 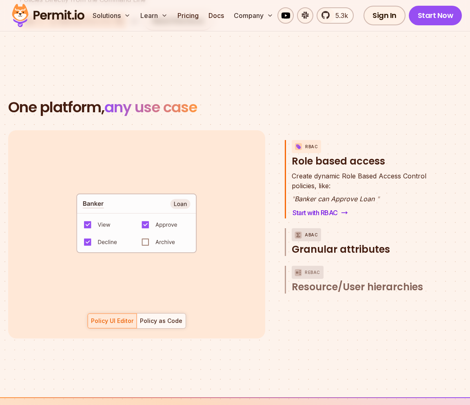 What do you see at coordinates (320, 213) in the screenshot?
I see `a: Start with RBAC` at bounding box center [320, 213].